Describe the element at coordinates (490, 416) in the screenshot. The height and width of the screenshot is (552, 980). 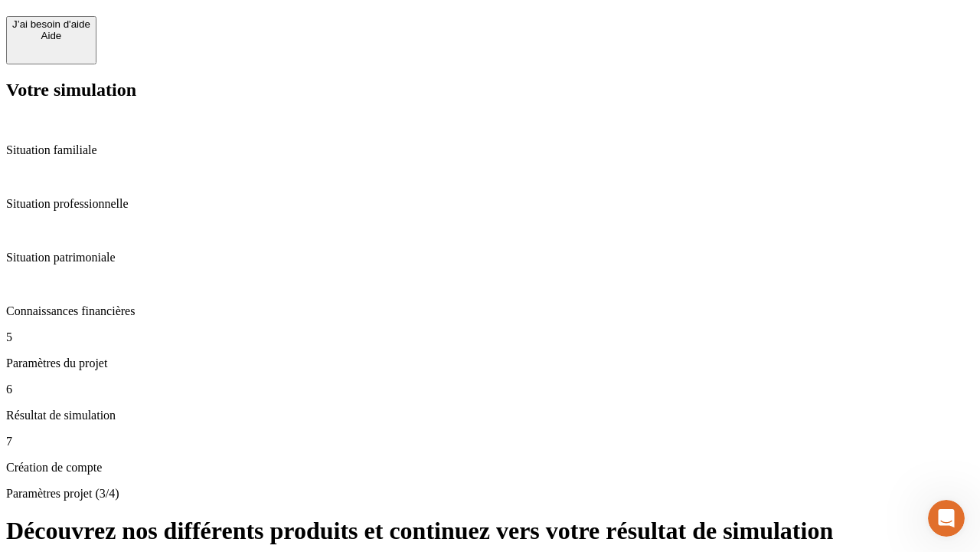
I see `p: Résultat de simulation` at that location.